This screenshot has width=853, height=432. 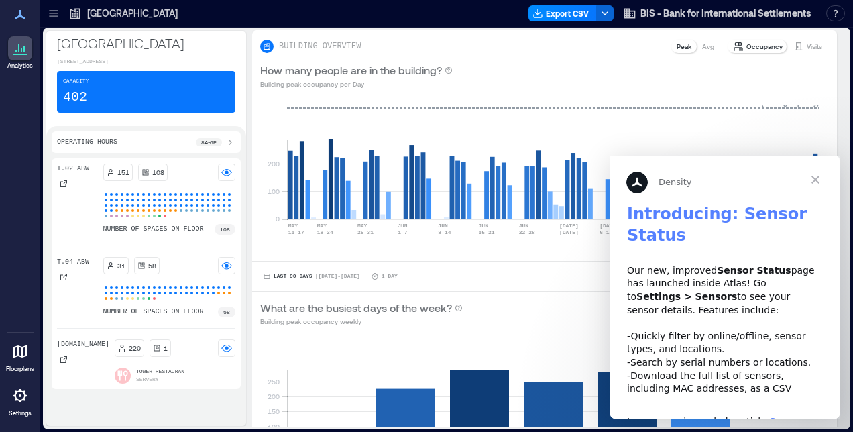 I want to click on p: Avg, so click(x=708, y=46).